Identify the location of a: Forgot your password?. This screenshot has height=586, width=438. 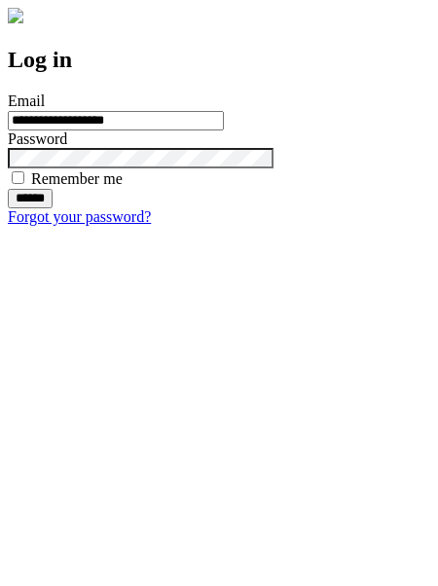
(79, 216).